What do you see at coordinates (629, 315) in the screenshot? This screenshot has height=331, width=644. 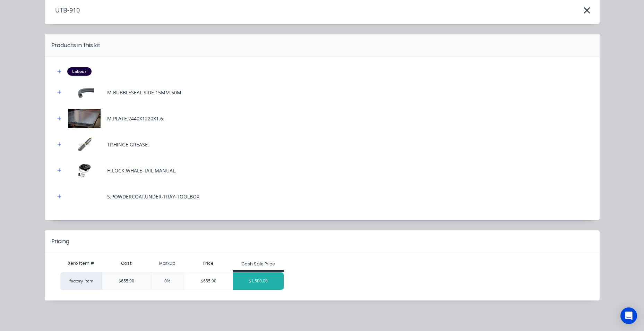 I see `div: Open Intercom Messenger` at bounding box center [629, 315].